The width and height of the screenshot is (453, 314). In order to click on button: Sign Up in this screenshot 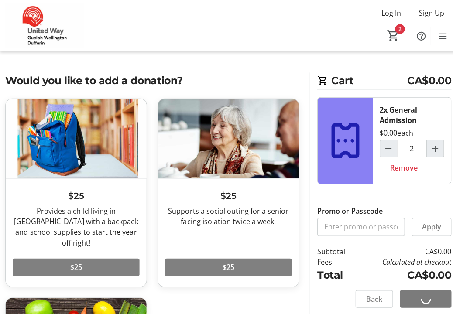, I will do `click(428, 13)`.